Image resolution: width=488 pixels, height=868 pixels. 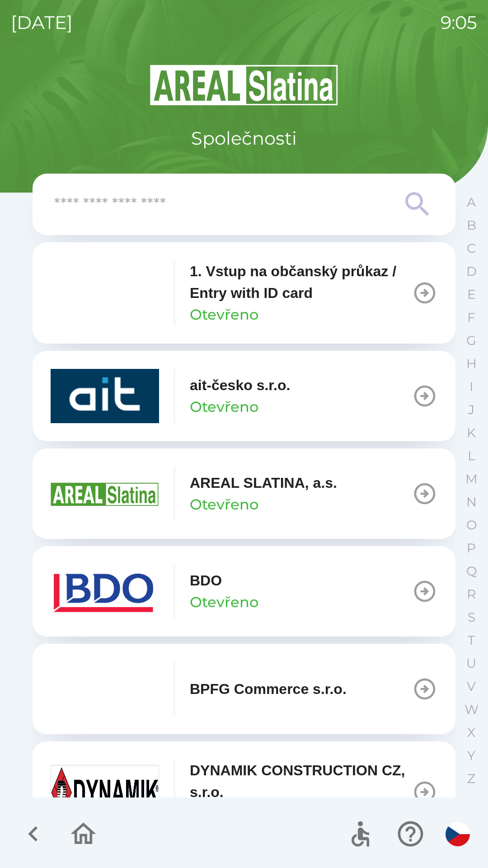 What do you see at coordinates (267, 689) in the screenshot?
I see `p: BPFG Commerce s.r.o.` at bounding box center [267, 689].